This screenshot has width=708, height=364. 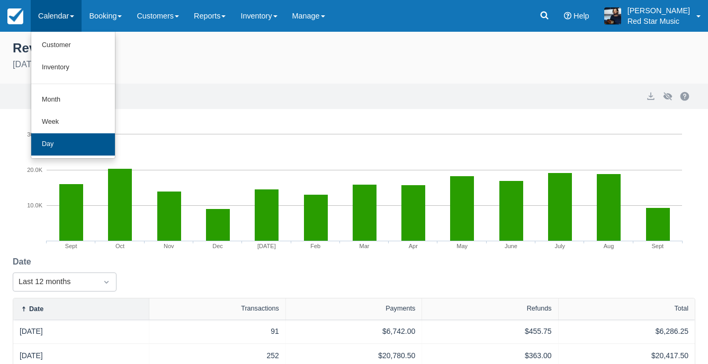 I want to click on div: Total, so click(x=681, y=309).